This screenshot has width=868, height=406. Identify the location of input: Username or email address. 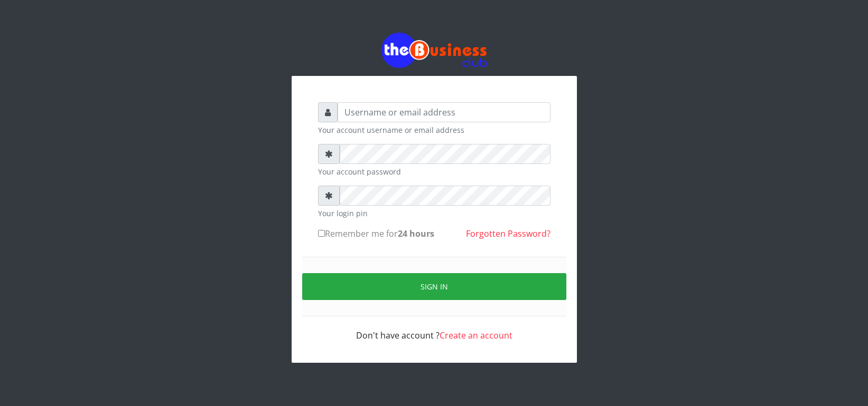
(444, 112).